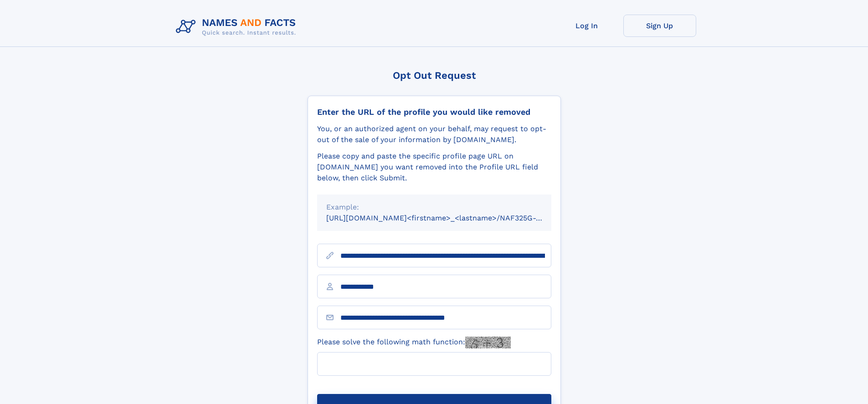 Image resolution: width=868 pixels, height=404 pixels. What do you see at coordinates (434, 112) in the screenshot?
I see `div: Enter the URL of the profile you would like removed` at bounding box center [434, 112].